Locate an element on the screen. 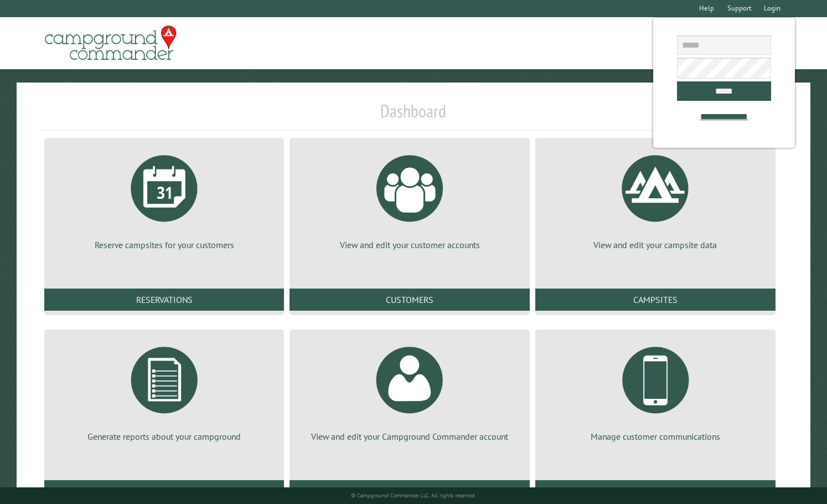 This screenshot has width=827, height=504. a: View and edit your customer accounts is located at coordinates (410, 199).